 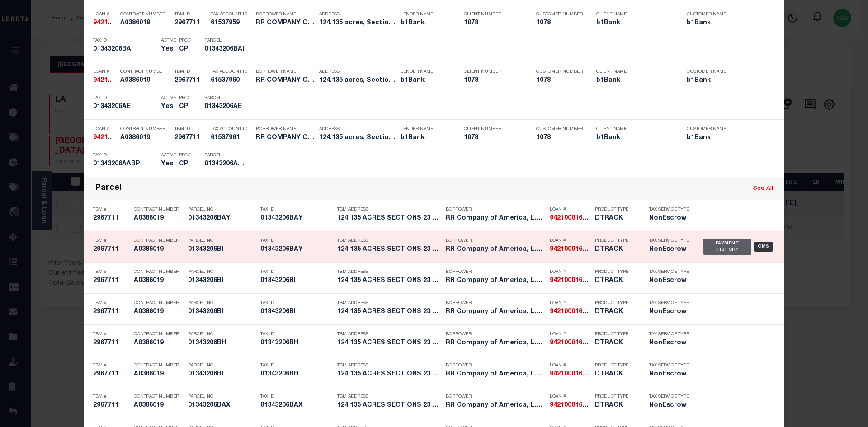 I want to click on p: Client Name, so click(x=635, y=72).